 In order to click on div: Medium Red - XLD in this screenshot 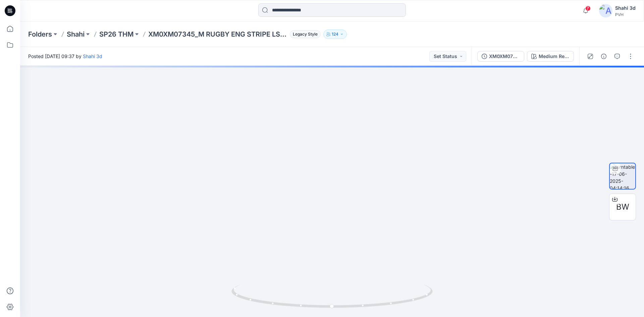, I will do `click(555, 56)`.